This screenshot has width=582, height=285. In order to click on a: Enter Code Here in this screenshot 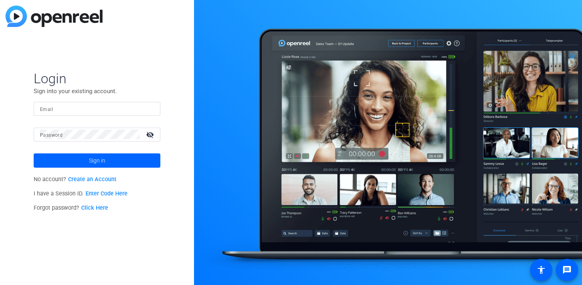, I will do `click(106, 193)`.